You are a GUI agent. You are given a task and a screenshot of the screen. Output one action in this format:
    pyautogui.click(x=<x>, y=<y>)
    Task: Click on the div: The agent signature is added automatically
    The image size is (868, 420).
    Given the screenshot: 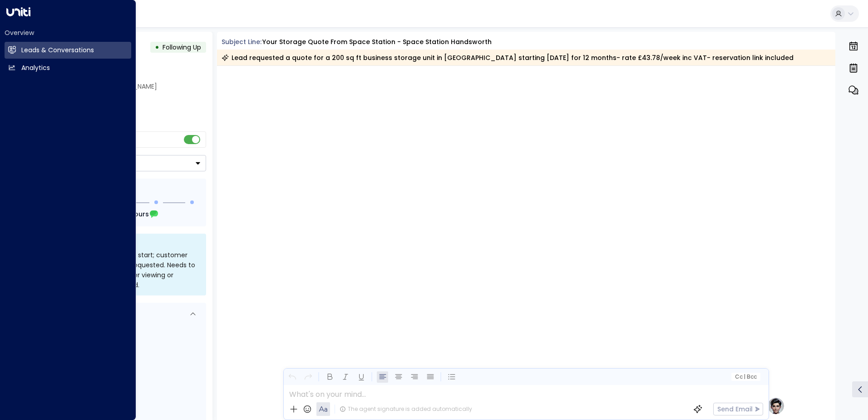 What is the action you would take?
    pyautogui.click(x=406, y=409)
    